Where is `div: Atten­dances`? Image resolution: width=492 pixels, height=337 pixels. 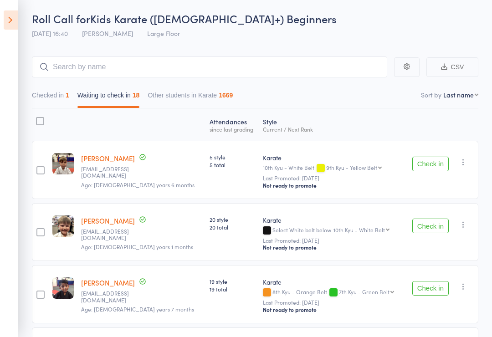 div: Atten­dances is located at coordinates (232, 124).